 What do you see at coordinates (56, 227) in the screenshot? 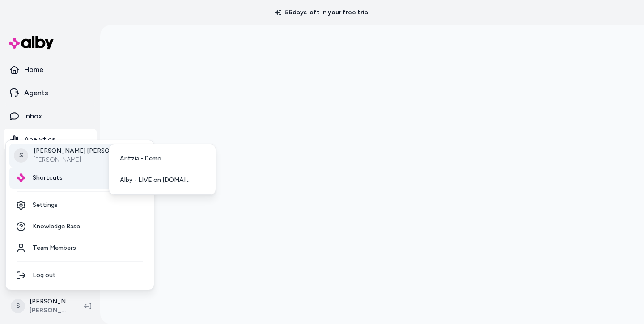
I see `span: Knowledge Base` at bounding box center [56, 227].